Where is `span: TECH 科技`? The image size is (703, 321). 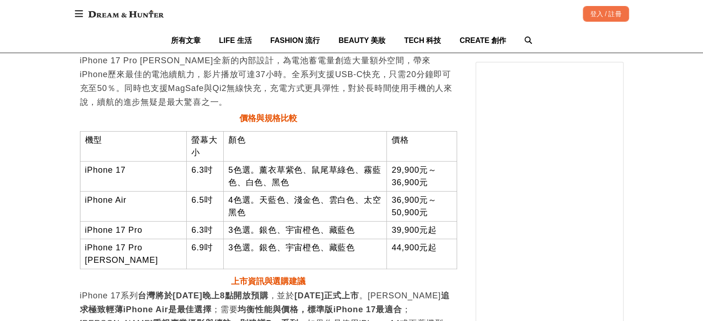
span: TECH 科技 is located at coordinates (423, 40).